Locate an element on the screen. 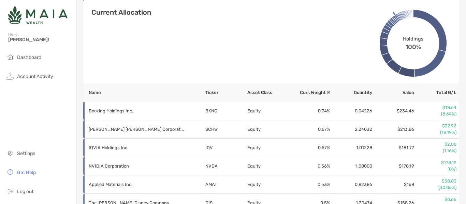 The width and height of the screenshot is (466, 204). p: (1.16%) is located at coordinates (435, 151).